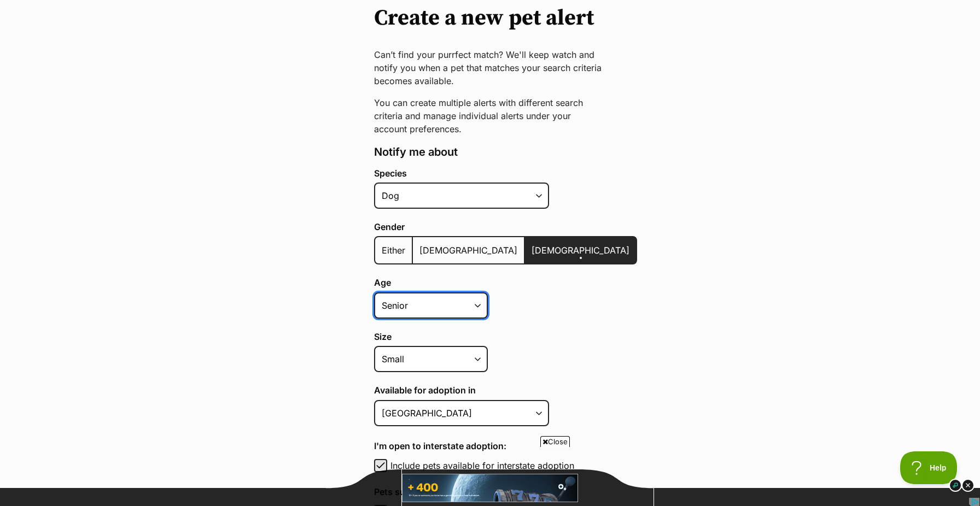  Describe the element at coordinates (505, 337) in the screenshot. I see `label: Size` at that location.